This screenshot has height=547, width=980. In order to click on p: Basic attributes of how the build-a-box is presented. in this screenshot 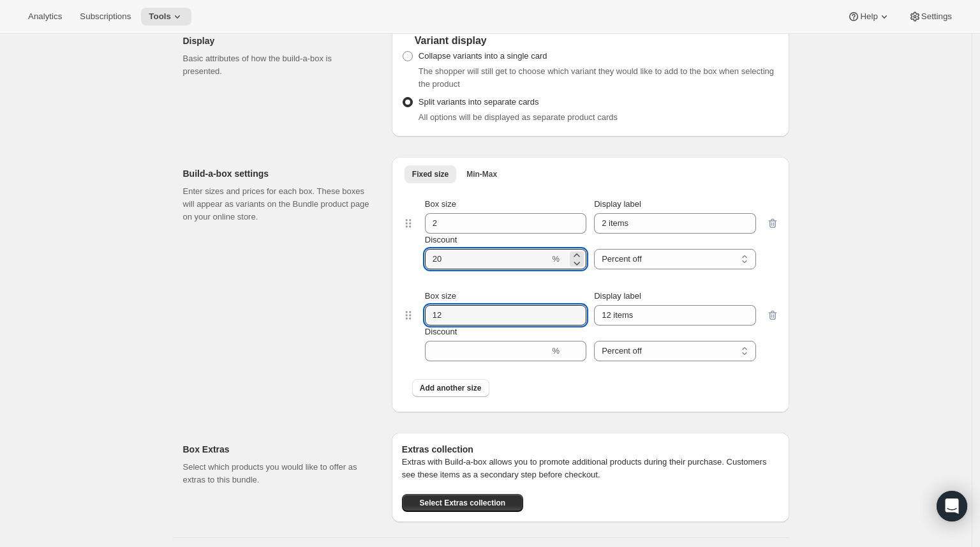, I will do `click(277, 65)`.